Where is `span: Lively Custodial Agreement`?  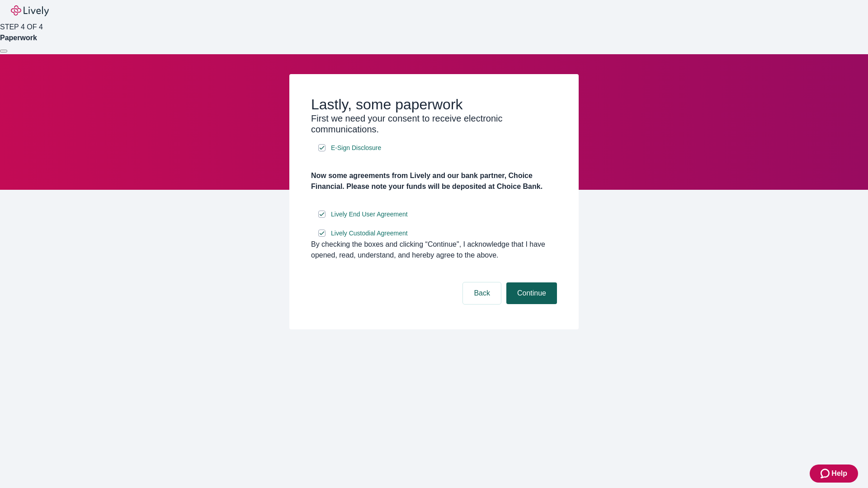
span: Lively Custodial Agreement is located at coordinates (370, 233).